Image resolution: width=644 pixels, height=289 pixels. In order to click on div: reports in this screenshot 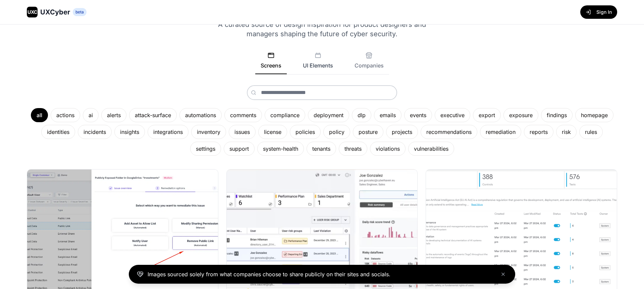, I will do `click(539, 132)`.